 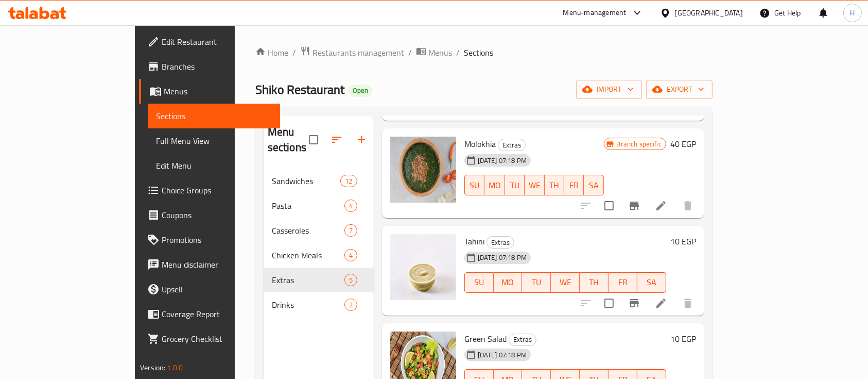 What do you see at coordinates (680, 89) in the screenshot?
I see `span: export` at bounding box center [680, 89].